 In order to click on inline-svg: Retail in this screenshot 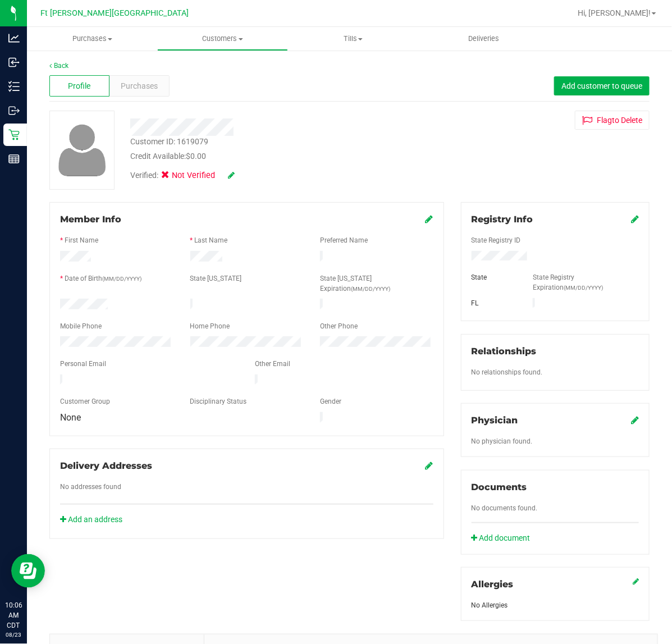, I will do `click(14, 135)`.